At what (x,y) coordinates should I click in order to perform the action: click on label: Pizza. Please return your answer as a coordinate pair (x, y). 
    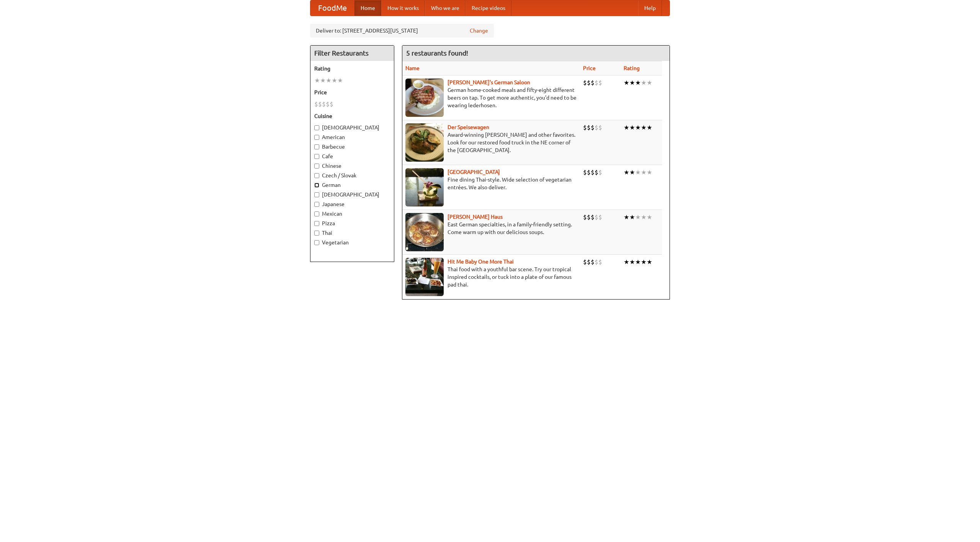
    Looking at the image, I should click on (352, 223).